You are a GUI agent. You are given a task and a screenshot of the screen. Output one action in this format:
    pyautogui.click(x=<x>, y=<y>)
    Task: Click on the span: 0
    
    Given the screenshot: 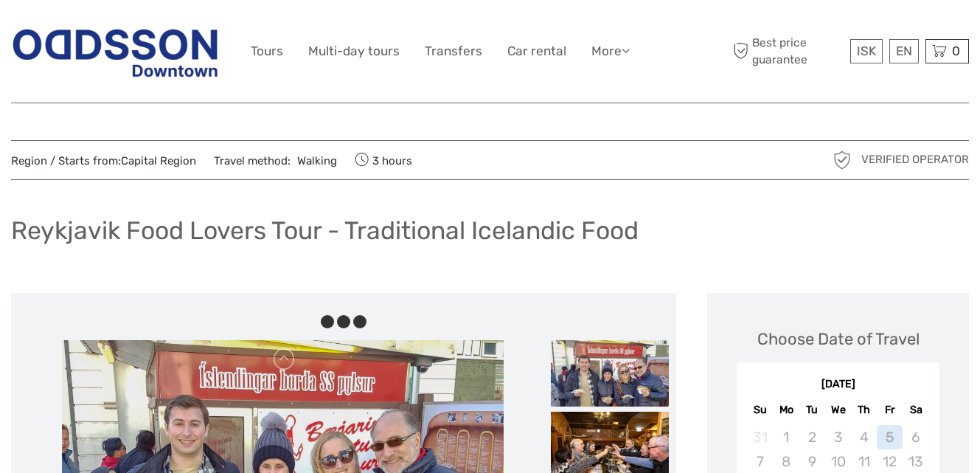 What is the action you would take?
    pyautogui.click(x=956, y=51)
    